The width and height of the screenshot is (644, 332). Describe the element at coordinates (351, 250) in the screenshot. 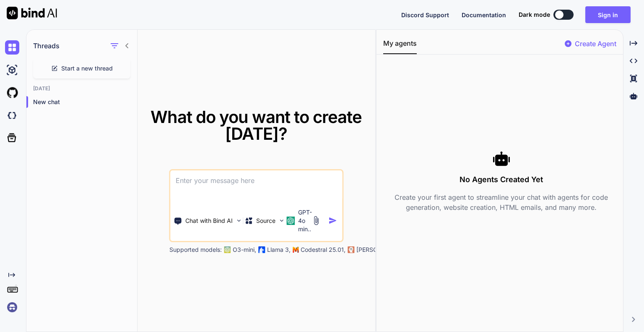

I see `img: claude` at that location.